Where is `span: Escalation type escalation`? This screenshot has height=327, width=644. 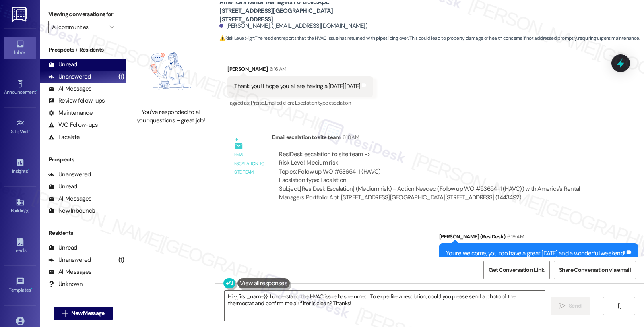
span: Escalation type escalation is located at coordinates (323, 103).